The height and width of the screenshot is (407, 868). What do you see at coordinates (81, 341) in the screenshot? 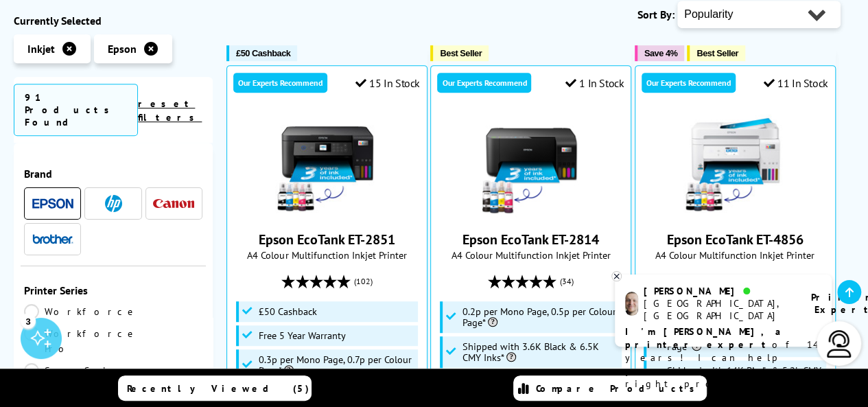
I see `a: Workforce Pro` at bounding box center [81, 341].